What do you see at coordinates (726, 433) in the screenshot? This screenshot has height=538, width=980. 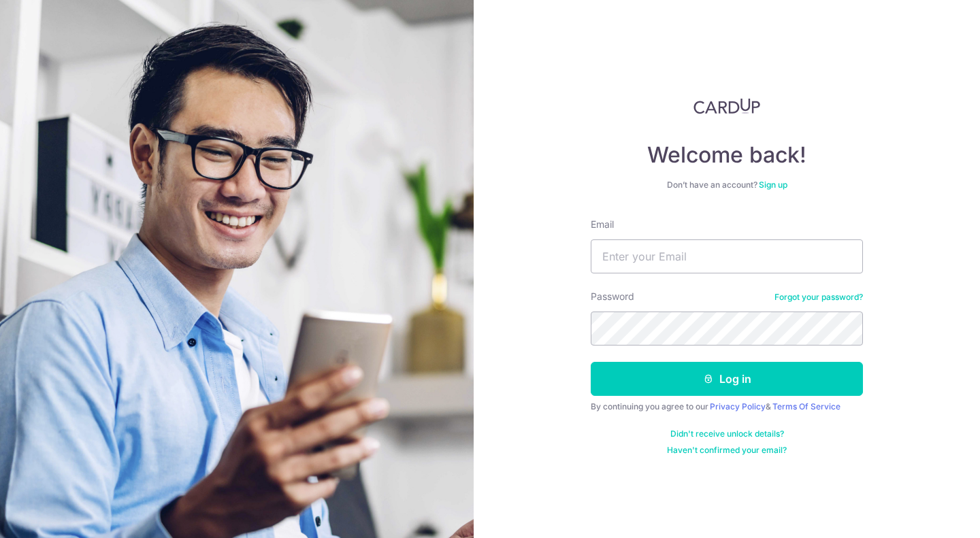 I see `a: Didn't receive unlock details?` at bounding box center [726, 433].